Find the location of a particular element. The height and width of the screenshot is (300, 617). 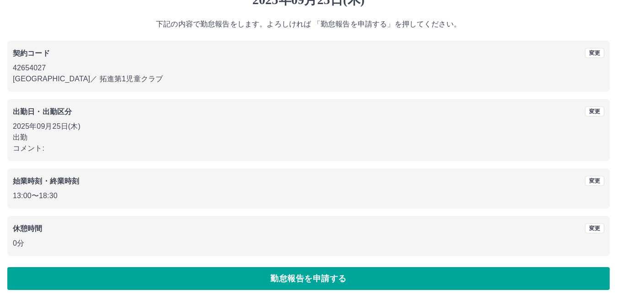

p: 出勤 is located at coordinates (308, 138).